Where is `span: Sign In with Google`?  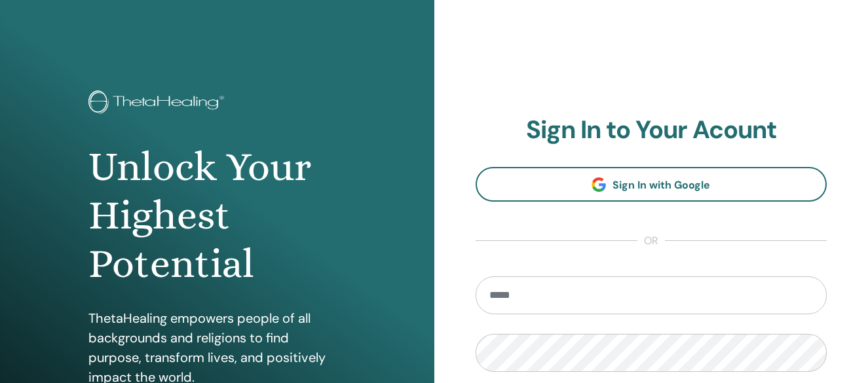
span: Sign In with Google is located at coordinates (661, 185).